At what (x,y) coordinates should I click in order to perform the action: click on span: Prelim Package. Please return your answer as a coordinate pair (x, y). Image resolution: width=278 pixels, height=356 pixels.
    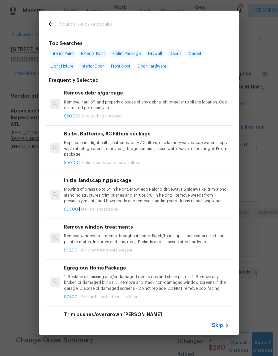
    Looking at the image, I should click on (126, 54).